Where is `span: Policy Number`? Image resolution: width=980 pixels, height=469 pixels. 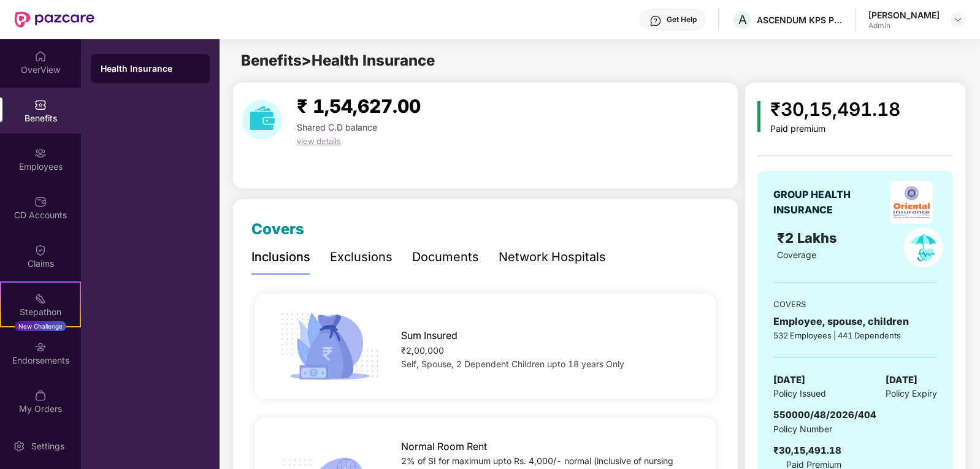
span: Policy Number is located at coordinates (803, 428).